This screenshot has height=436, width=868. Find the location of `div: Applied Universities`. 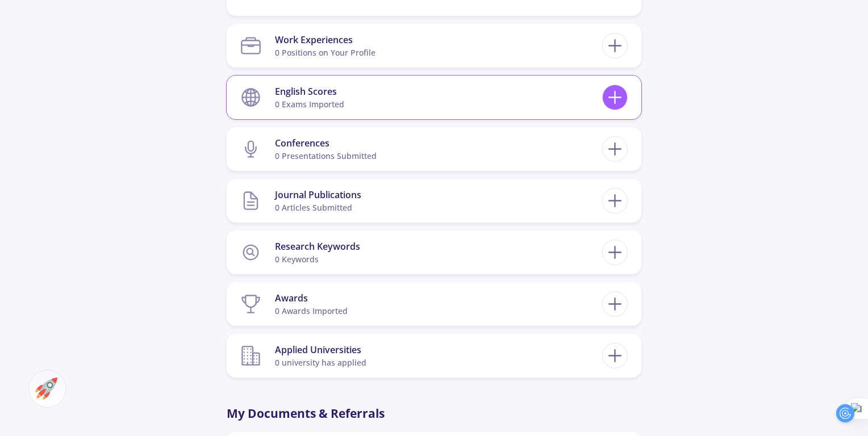

div: Applied Universities is located at coordinates (321, 349).